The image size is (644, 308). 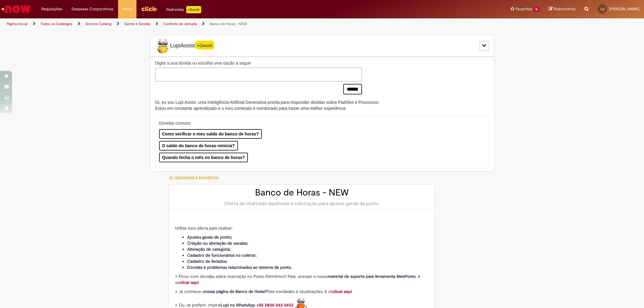 I want to click on span: +GenAI, so click(x=205, y=45).